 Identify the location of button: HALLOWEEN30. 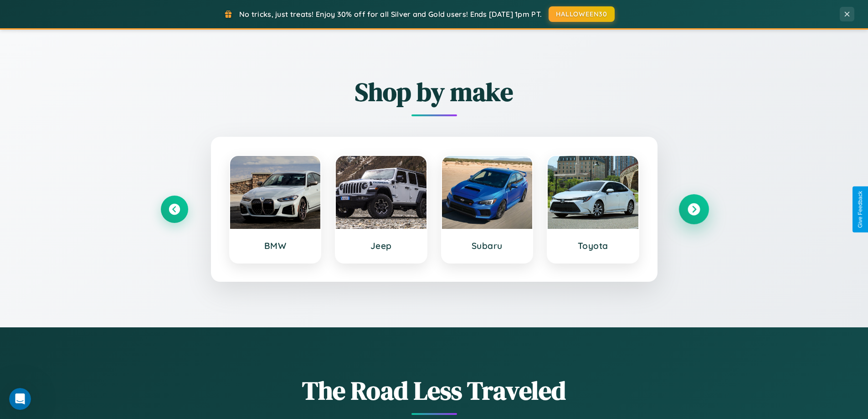
(581, 14).